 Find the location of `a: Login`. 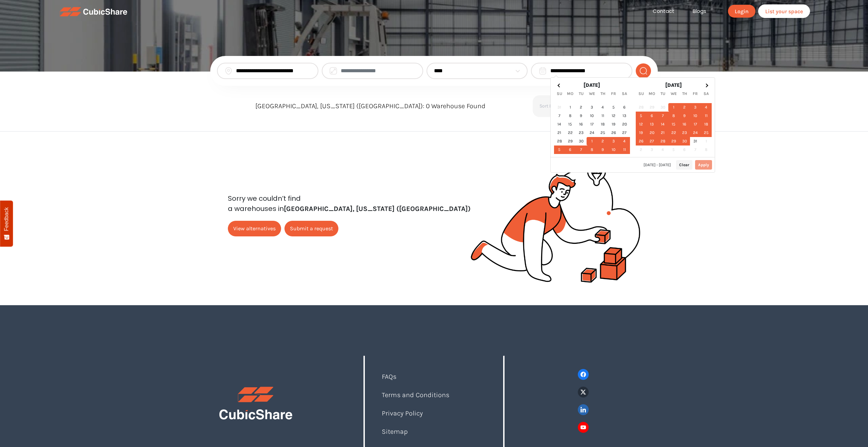

a: Login is located at coordinates (741, 11).